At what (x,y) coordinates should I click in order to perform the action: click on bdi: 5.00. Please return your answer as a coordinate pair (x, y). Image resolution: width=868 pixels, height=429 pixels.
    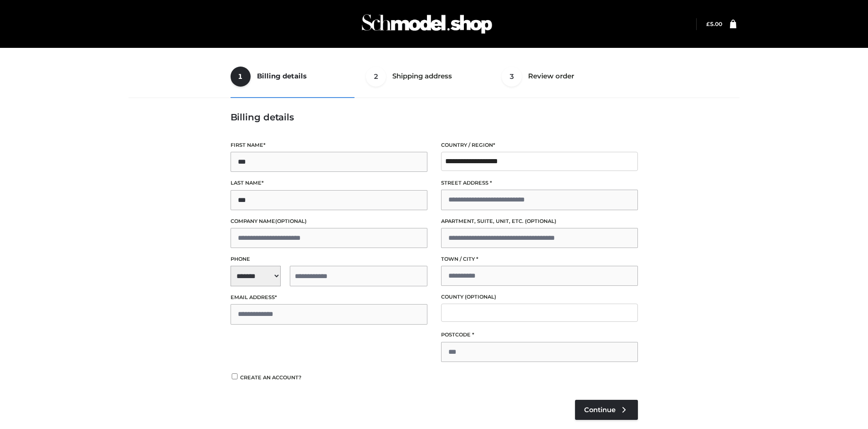
    Looking at the image, I should click on (714, 24).